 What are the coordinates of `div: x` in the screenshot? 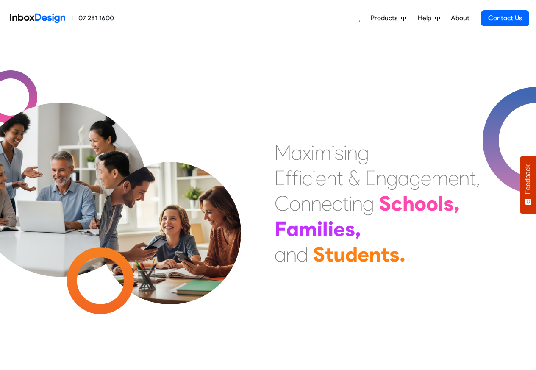 It's located at (307, 152).